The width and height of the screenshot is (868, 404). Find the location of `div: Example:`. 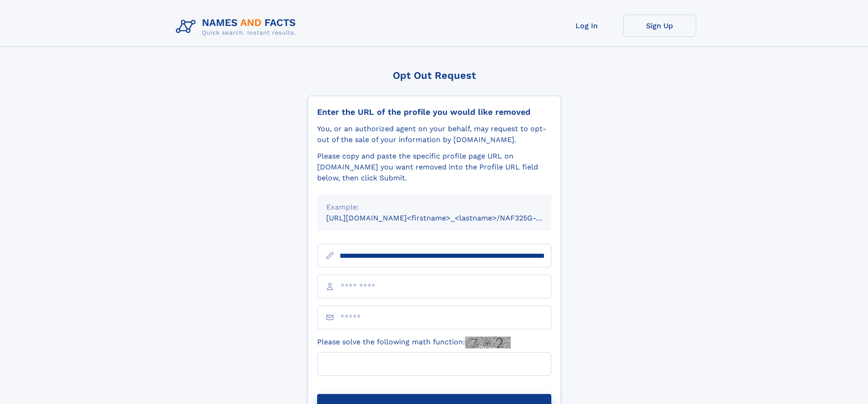

div: Example: is located at coordinates (435, 207).